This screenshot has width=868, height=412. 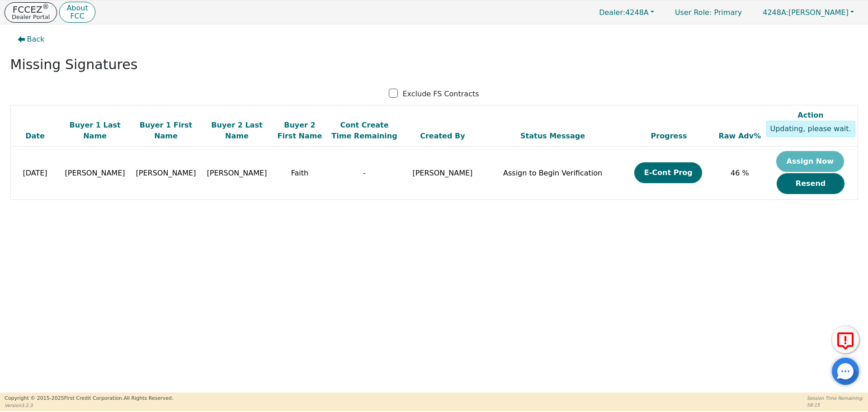 What do you see at coordinates (669, 136) in the screenshot?
I see `div: Progress` at bounding box center [669, 136].